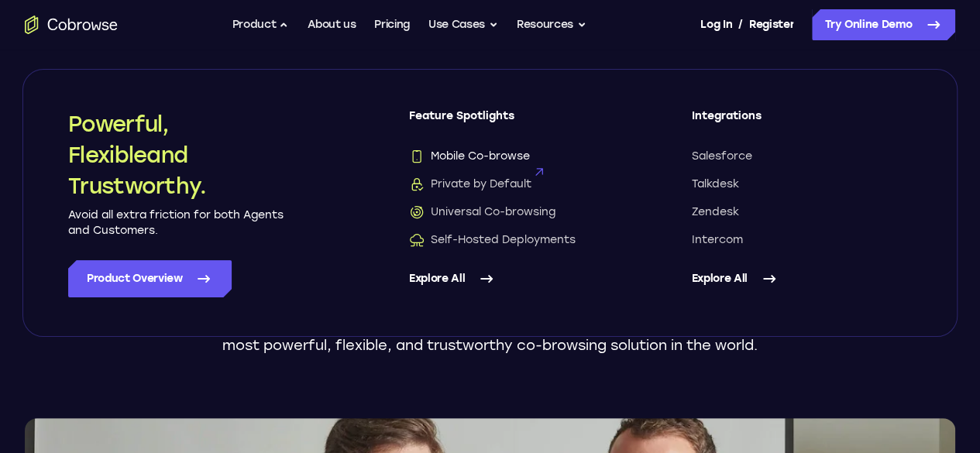 This screenshot has width=980, height=453. I want to click on span: Salesforce, so click(722, 157).